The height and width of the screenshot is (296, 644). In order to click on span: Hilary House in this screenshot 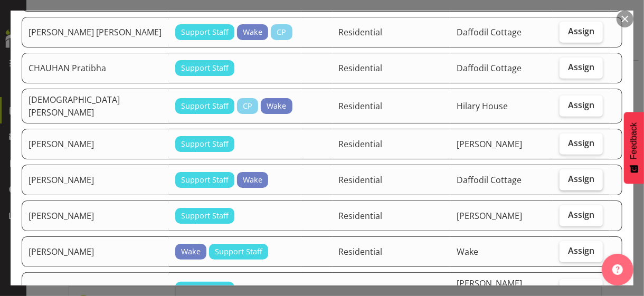, I will do `click(482, 106)`.